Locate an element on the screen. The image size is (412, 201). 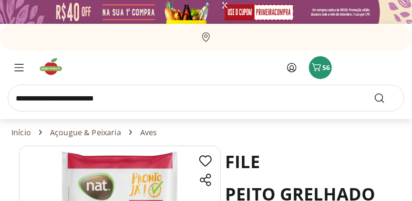
a: Início is located at coordinates (21, 133).